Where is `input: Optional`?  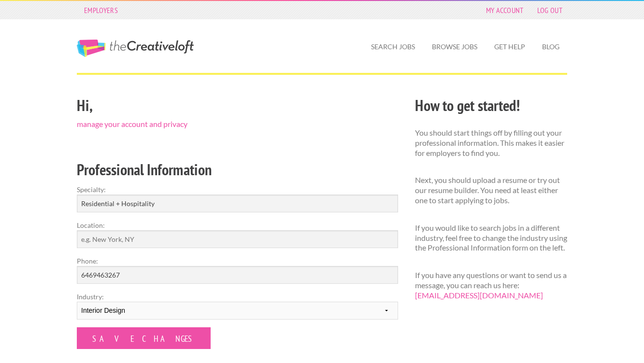 input: Optional is located at coordinates (237, 274).